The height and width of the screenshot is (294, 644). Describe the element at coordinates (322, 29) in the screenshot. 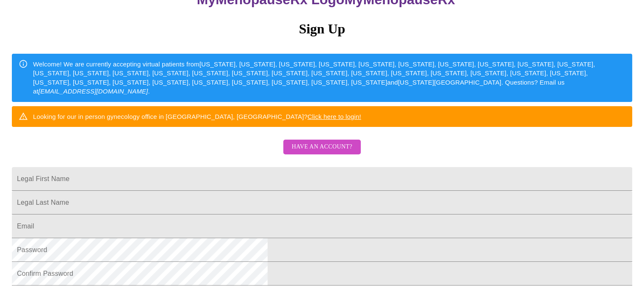

I see `h3: Sign Up` at that location.